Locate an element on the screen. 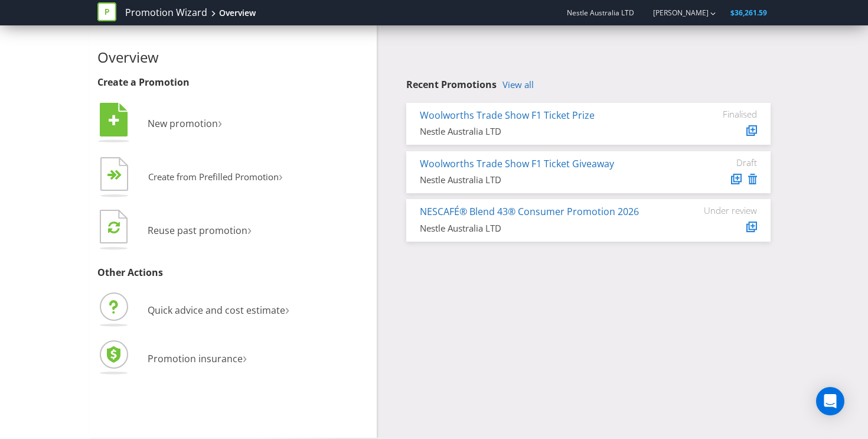 The width and height of the screenshot is (868, 439). div: Open Intercom Messenger is located at coordinates (831, 401).